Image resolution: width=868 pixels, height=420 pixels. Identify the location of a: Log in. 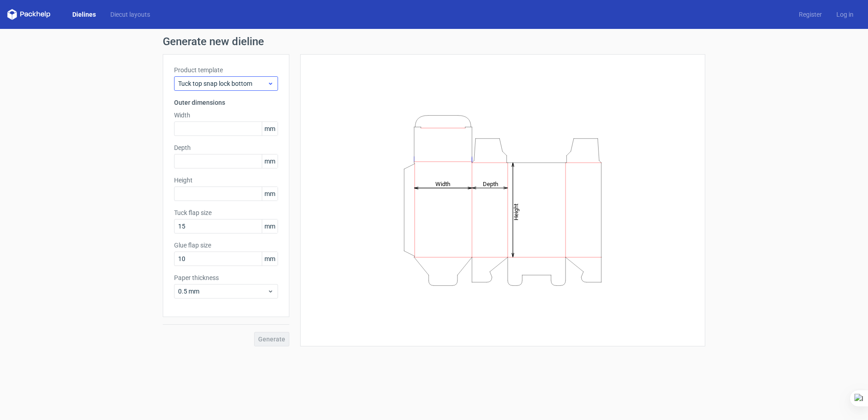
(845, 15).